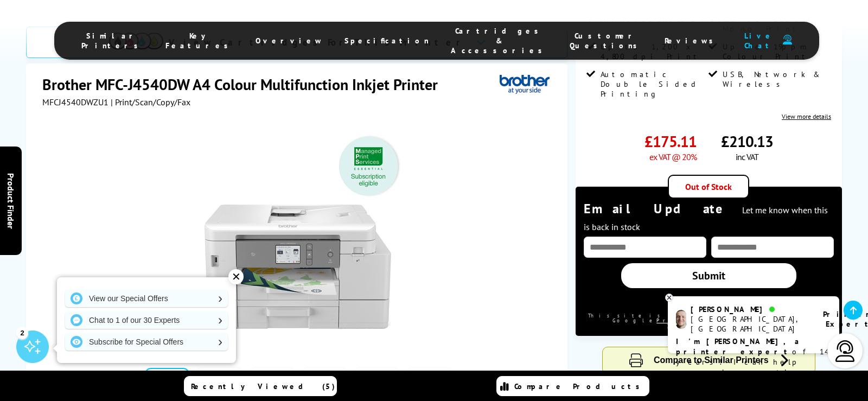  I want to click on div: 2, so click(22, 333).